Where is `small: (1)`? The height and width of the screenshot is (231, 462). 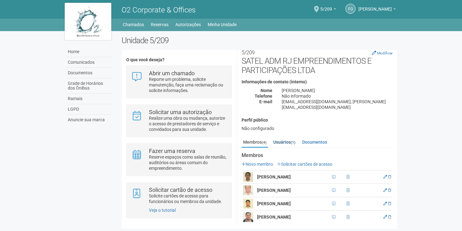
small: (1) is located at coordinates (293, 142).